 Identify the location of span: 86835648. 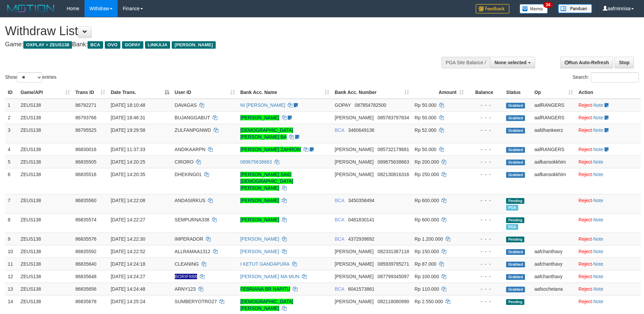
(86, 276).